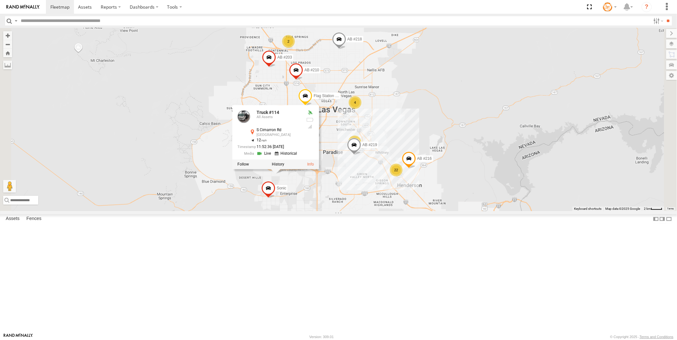 The height and width of the screenshot is (340, 677). Describe the element at coordinates (34, 219) in the screenshot. I see `label: Fences` at that location.